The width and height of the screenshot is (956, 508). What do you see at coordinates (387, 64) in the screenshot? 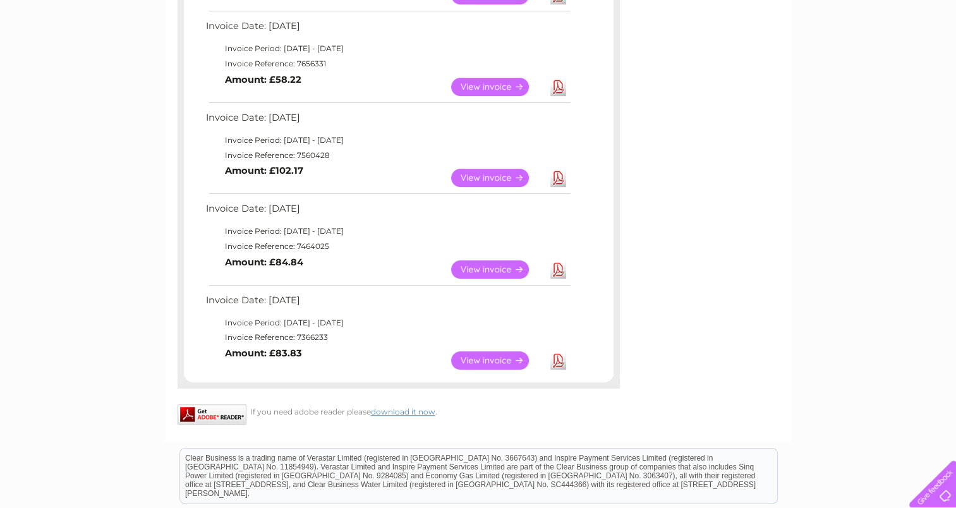
I see `td: Invoice Reference: 7656331` at bounding box center [387, 64].